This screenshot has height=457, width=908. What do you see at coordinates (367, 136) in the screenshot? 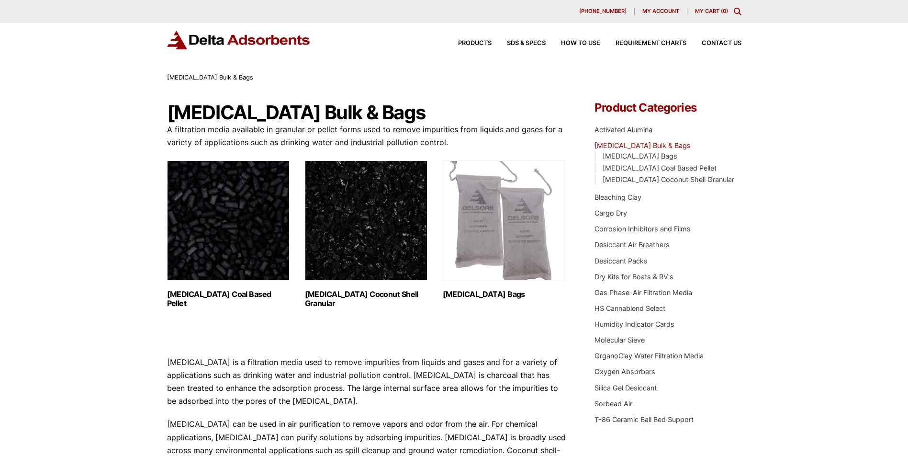
I see `p: A filtration media available in granular or pellet forms used to remove impurities from liquids a...` at bounding box center [367, 136].